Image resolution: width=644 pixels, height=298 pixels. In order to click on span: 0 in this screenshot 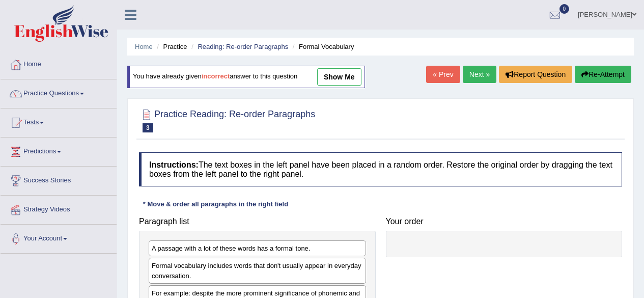, I will do `click(565, 9)`.